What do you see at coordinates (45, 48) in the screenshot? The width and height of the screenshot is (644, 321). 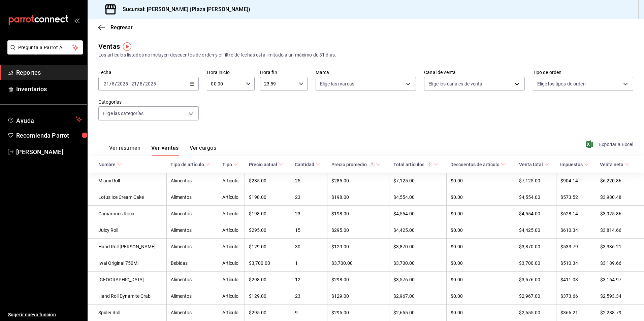 I see `span: Pregunta a Parrot AI` at bounding box center [45, 48].